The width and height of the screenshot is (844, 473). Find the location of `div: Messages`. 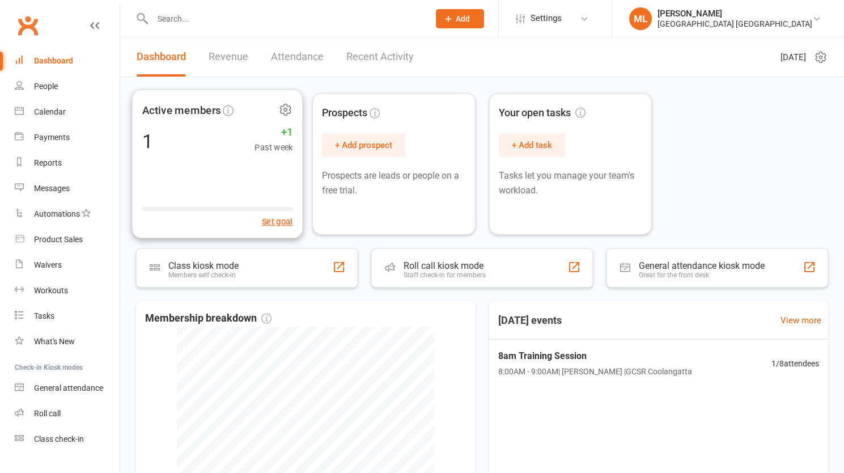

div: Messages is located at coordinates (52, 188).